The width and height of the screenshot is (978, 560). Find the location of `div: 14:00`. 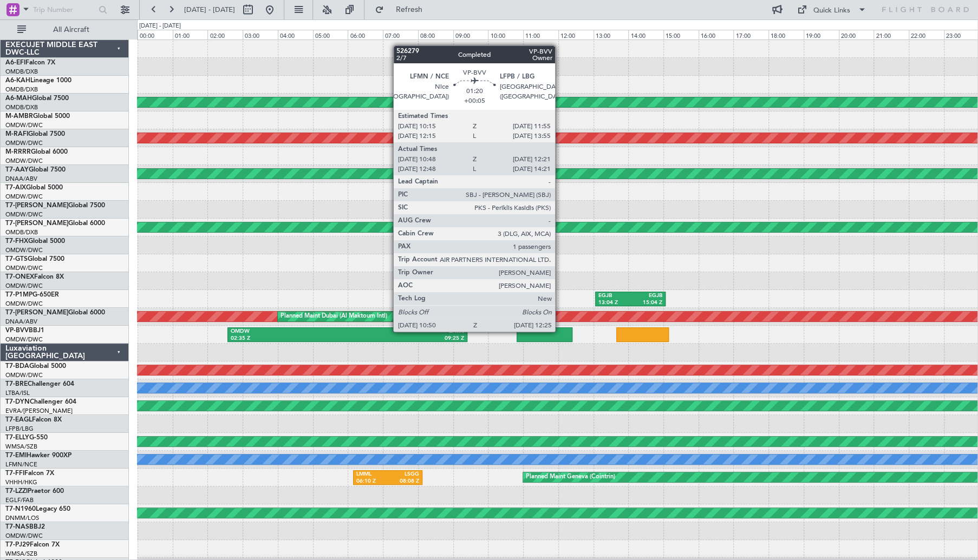

div: 14:00 is located at coordinates (646, 34).